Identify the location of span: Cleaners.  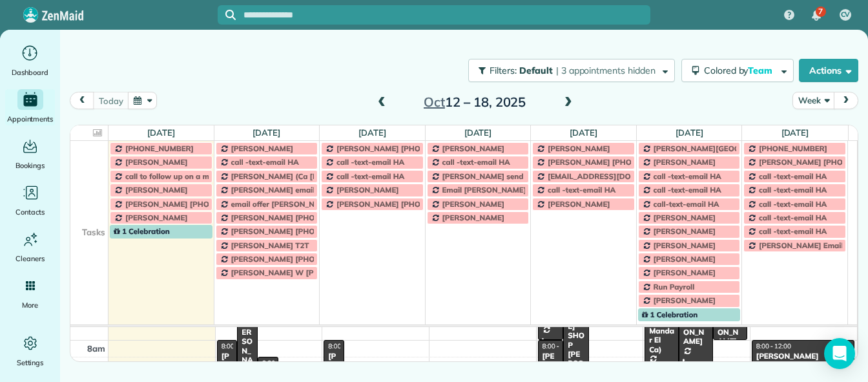
(29, 258).